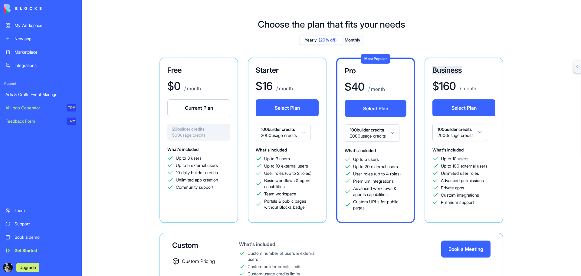 Image resolution: width=581 pixels, height=276 pixels. What do you see at coordinates (455, 159) in the screenshot?
I see `span: Up to 10 users` at bounding box center [455, 159].